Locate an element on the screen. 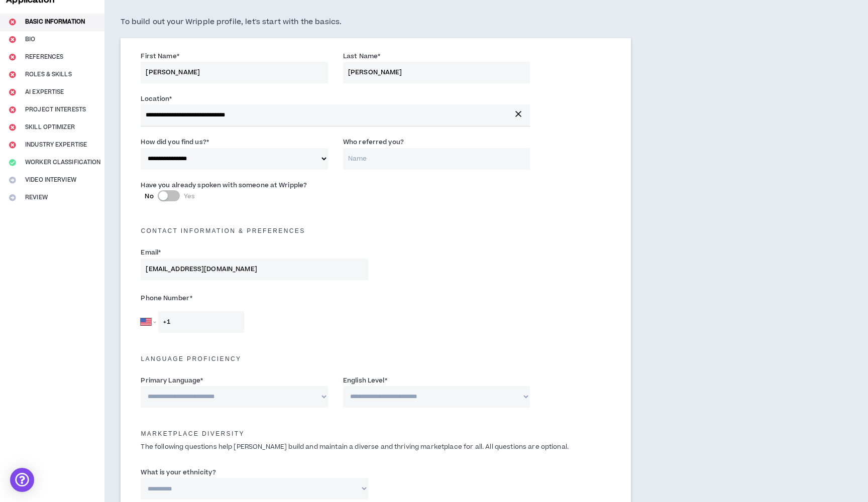  label: Email is located at coordinates (151, 252).